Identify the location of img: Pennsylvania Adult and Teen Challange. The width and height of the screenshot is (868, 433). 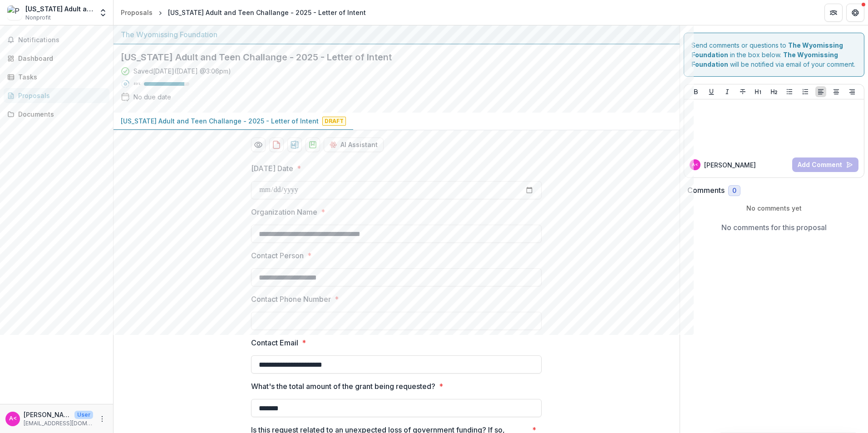
(15, 12).